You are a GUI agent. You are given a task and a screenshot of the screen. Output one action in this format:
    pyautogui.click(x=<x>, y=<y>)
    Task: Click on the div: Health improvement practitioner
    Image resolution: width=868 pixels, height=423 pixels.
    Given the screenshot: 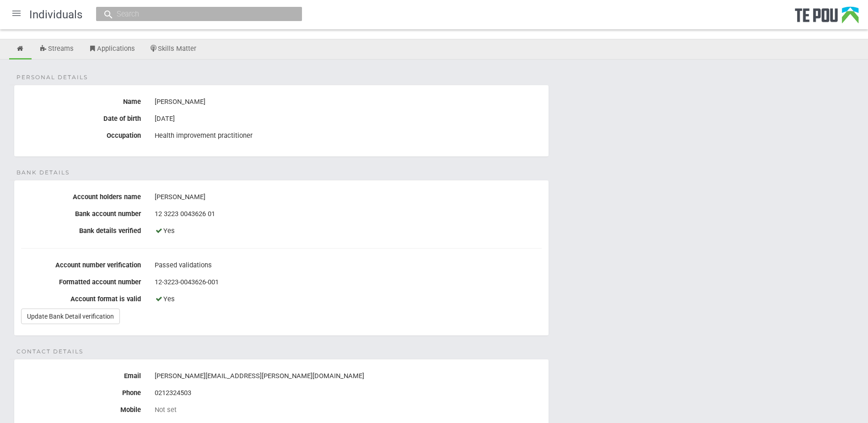 What is the action you would take?
    pyautogui.click(x=348, y=136)
    